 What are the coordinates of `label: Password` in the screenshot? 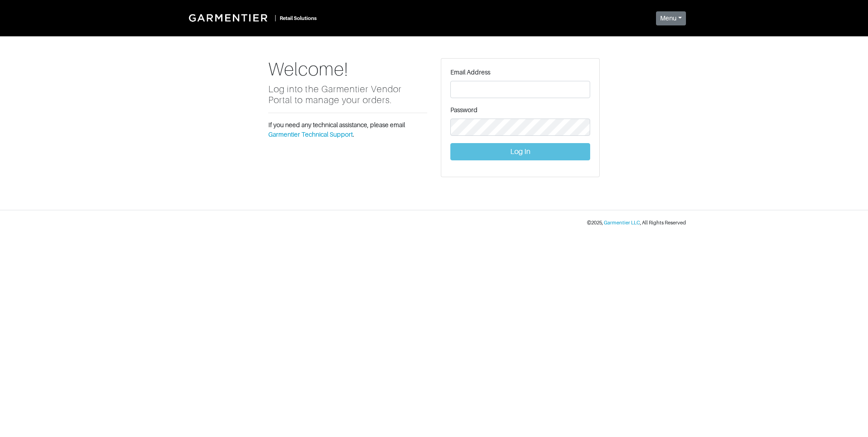 It's located at (464, 110).